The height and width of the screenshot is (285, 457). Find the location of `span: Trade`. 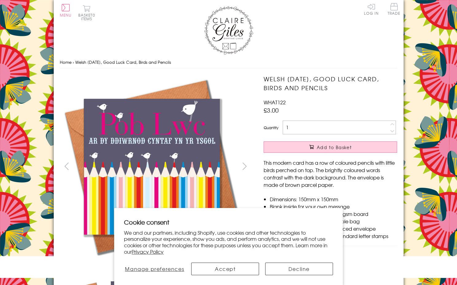

span: Trade is located at coordinates (394, 9).